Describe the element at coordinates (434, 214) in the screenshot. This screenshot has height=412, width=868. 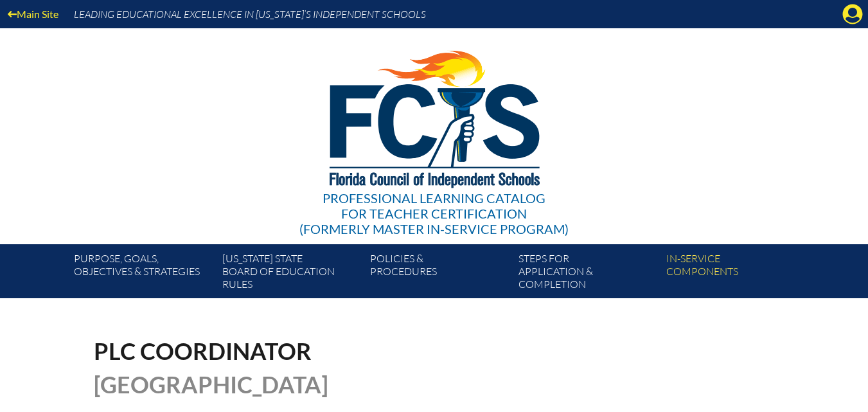
I see `div: Professional Learning Catalog (formerly Master In-service Program)` at that location.